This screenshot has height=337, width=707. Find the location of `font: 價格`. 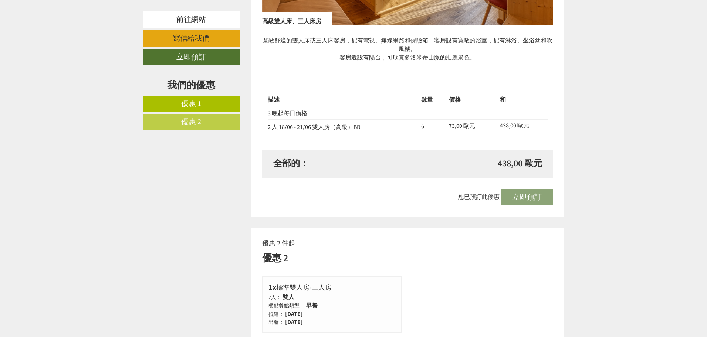

font: 價格 is located at coordinates (455, 100).